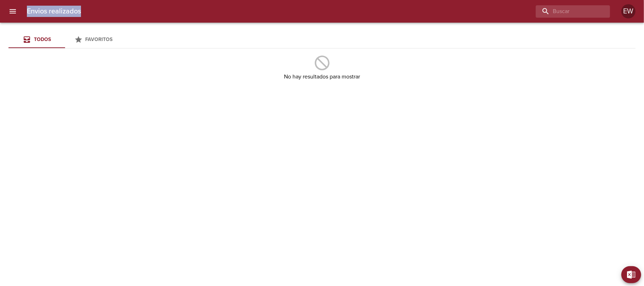  What do you see at coordinates (13, 11) in the screenshot?
I see `button: menu` at bounding box center [13, 11].